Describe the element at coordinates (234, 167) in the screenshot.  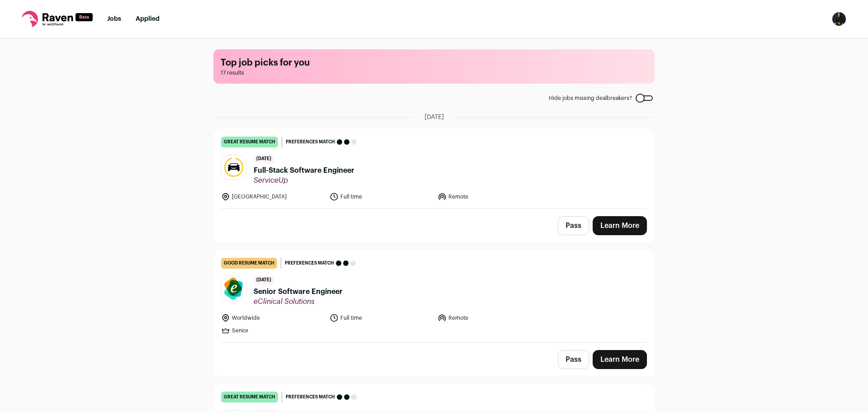
I see `img: da23562e732ffb719800495363e96033526474679c5d359611d6160881a62f7c.jpg` at that location.